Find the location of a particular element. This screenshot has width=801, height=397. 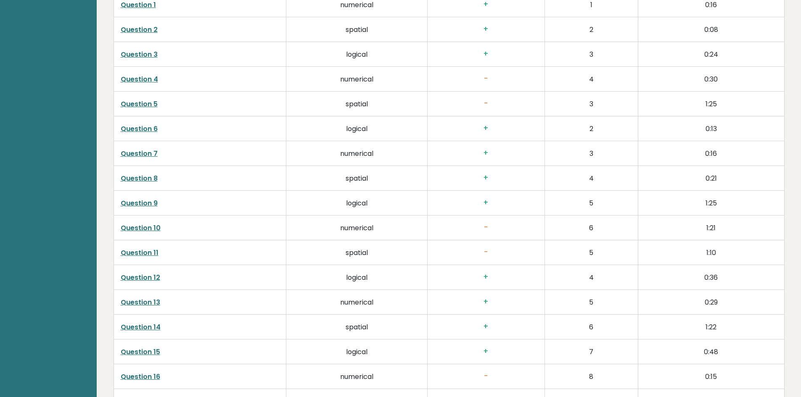

td: 1:22 is located at coordinates (711, 327).